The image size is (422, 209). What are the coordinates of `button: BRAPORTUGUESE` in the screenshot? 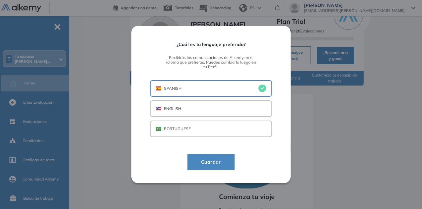 It's located at (211, 129).